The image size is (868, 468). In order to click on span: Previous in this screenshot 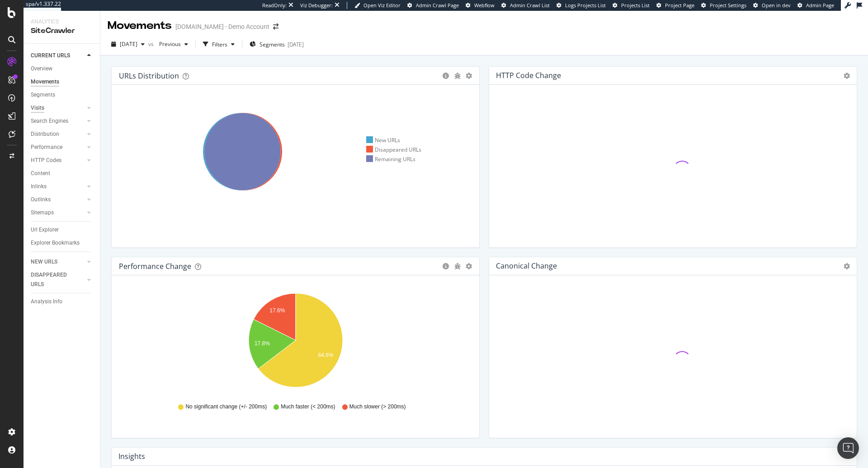, I will do `click(168, 43)`.